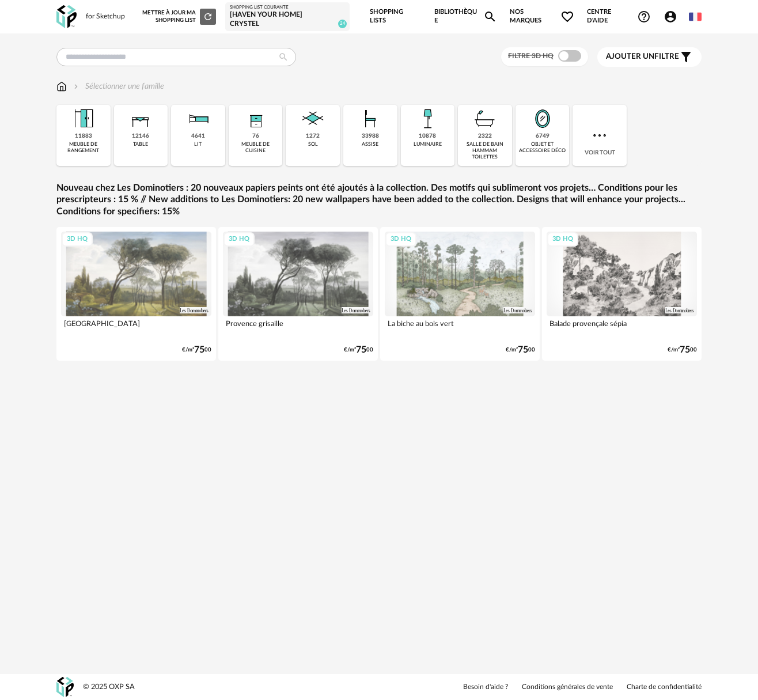 Image resolution: width=758 pixels, height=700 pixels. I want to click on div: table, so click(141, 144).